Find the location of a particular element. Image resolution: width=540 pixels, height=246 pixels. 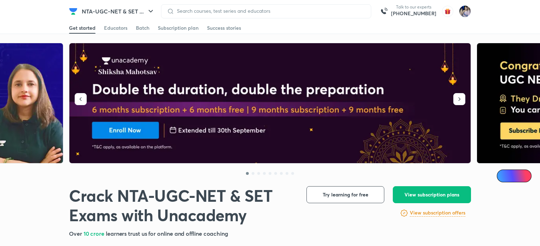

img: call-us is located at coordinates (384, 11).